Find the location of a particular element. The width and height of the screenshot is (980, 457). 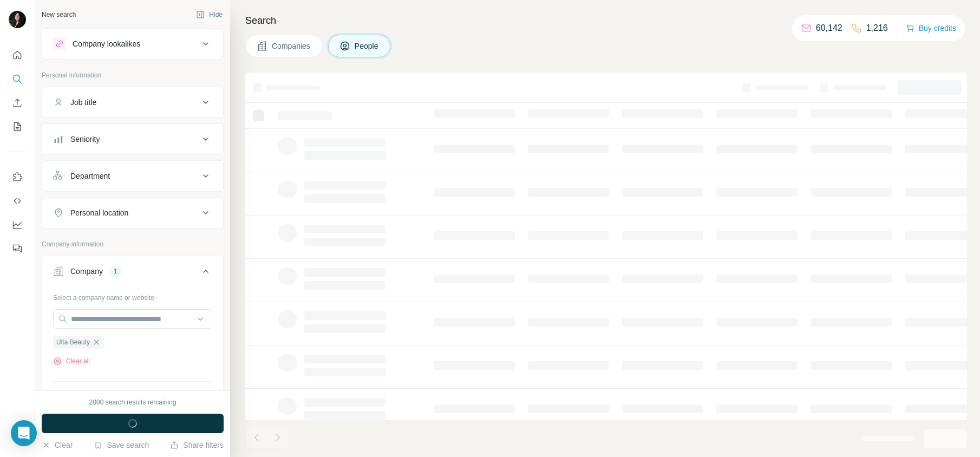

button: Seniority is located at coordinates (132, 139).